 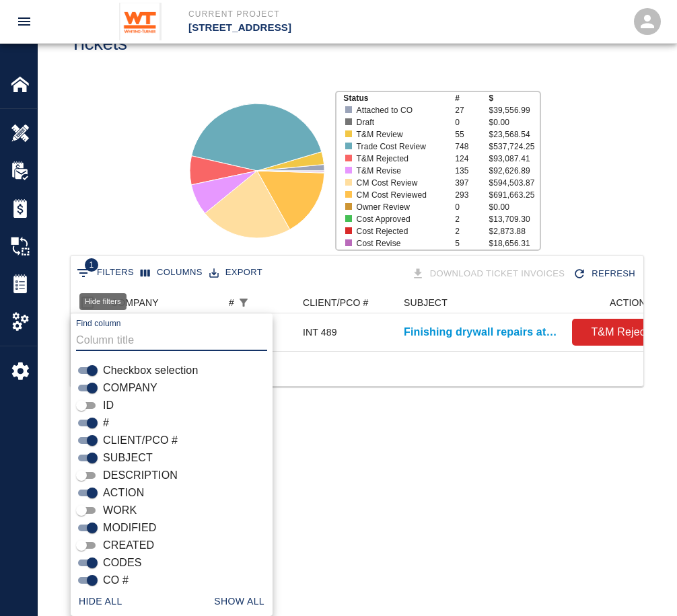 I want to click on button: Select columns, so click(x=171, y=272).